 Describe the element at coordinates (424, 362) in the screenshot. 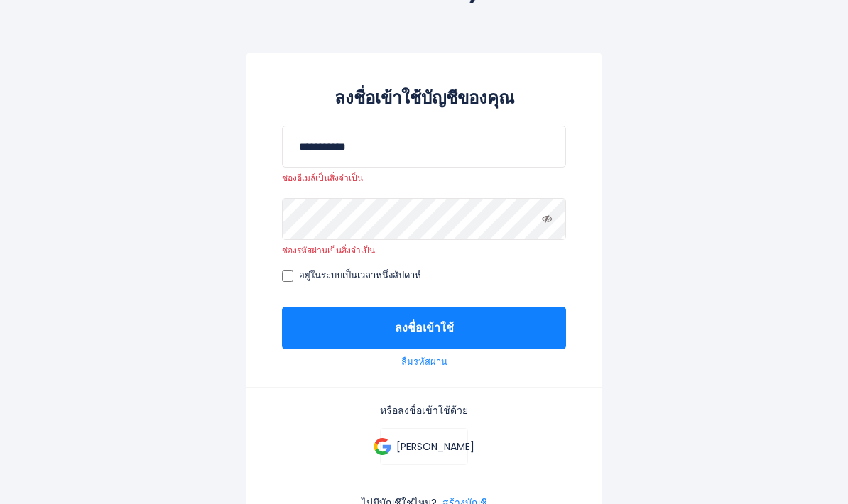

I see `a: ลืมรหัสผ่าน` at that location.